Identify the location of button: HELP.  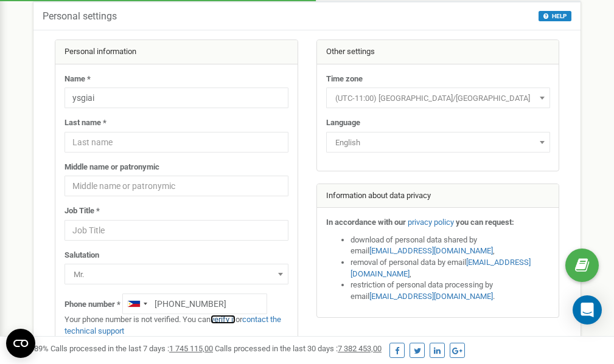
(555, 16).